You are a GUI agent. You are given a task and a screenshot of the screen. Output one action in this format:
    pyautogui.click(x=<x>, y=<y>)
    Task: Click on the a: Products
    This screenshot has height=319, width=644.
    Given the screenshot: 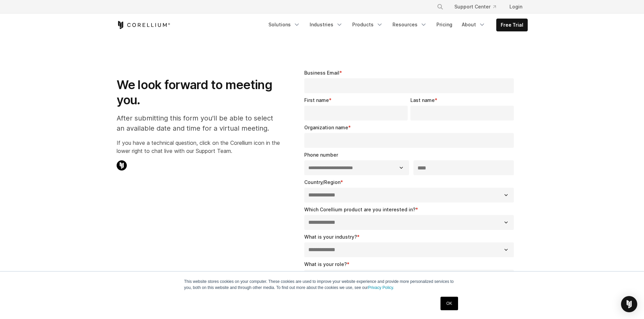 What is the action you would take?
    pyautogui.click(x=367, y=24)
    